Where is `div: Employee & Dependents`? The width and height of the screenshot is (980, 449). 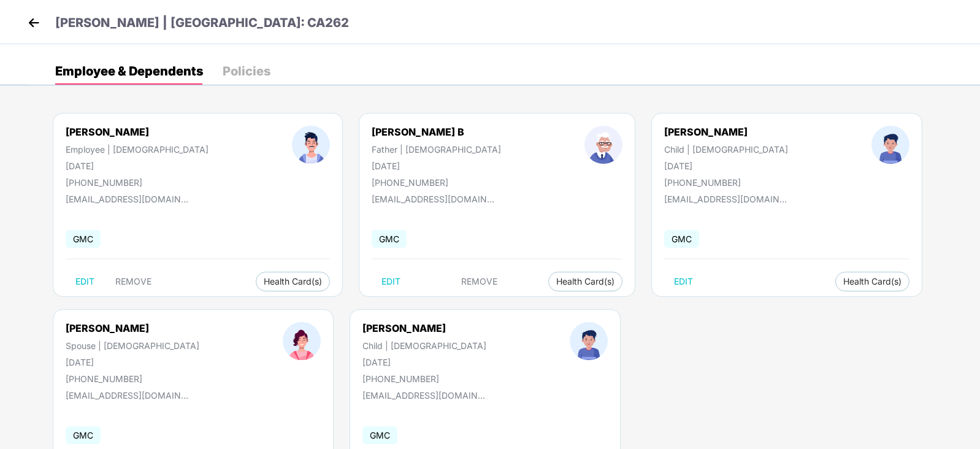
div: Employee & Dependents is located at coordinates (128, 71).